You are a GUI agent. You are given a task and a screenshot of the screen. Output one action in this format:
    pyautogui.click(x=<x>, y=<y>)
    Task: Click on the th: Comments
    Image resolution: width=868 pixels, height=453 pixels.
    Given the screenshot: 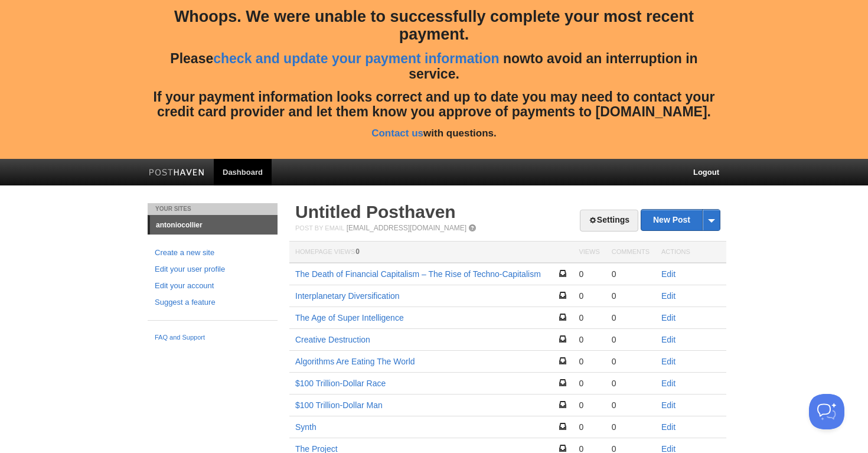 What is the action you would take?
    pyautogui.click(x=631, y=252)
    